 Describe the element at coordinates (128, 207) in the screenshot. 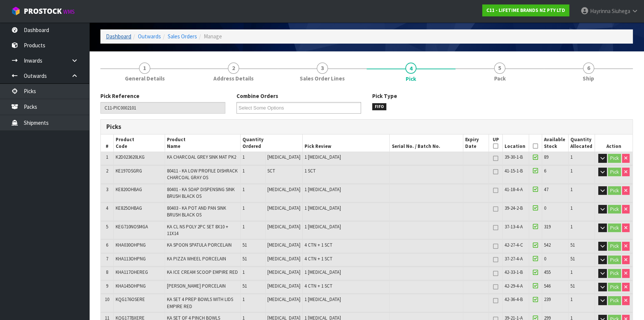

I see `span: KE825OHBAG` at that location.